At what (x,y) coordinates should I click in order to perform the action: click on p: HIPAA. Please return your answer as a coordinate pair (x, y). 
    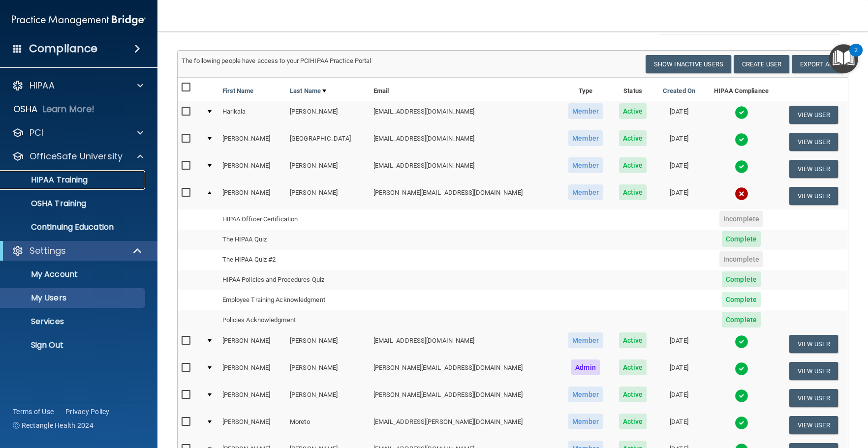
    Looking at the image, I should click on (42, 86).